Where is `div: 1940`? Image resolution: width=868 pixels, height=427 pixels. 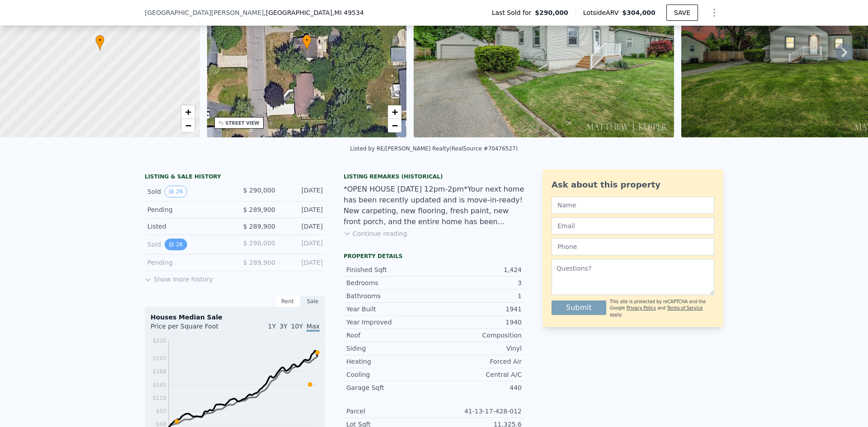
div: 1940 is located at coordinates (478, 322).